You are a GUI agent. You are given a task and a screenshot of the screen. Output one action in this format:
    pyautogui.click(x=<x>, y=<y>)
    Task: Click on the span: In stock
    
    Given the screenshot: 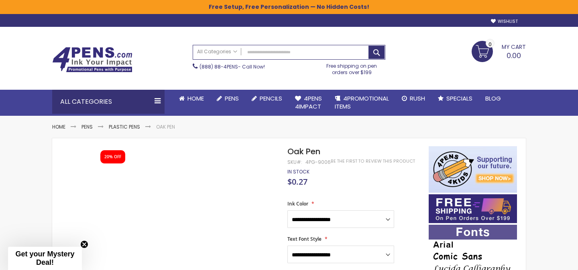 What is the action you would take?
    pyautogui.click(x=298, y=172)
    